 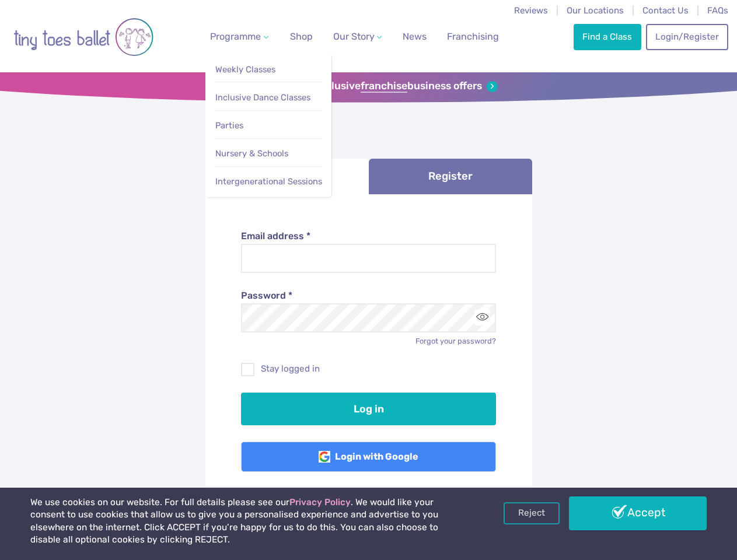 I want to click on span: Our Locations, so click(x=595, y=11).